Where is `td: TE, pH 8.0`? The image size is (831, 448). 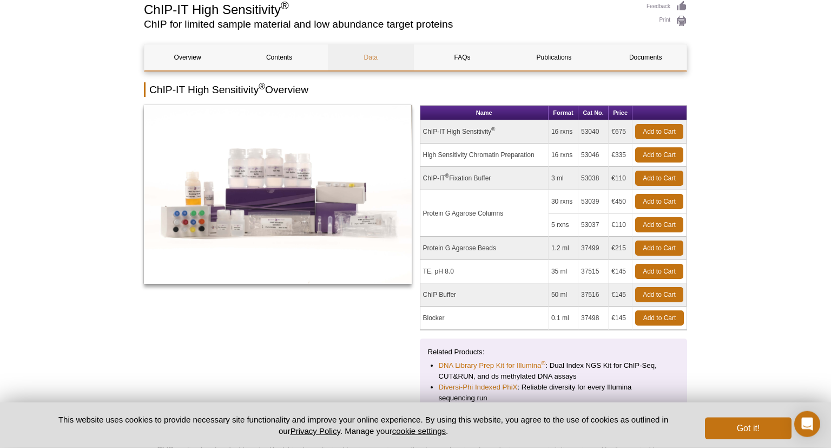
td: TE, pH 8.0 is located at coordinates (484, 271).